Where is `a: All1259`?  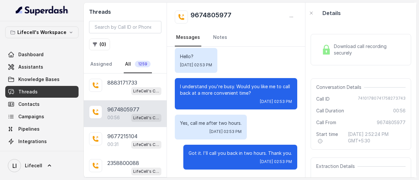 a: All1259 is located at coordinates (138, 64).